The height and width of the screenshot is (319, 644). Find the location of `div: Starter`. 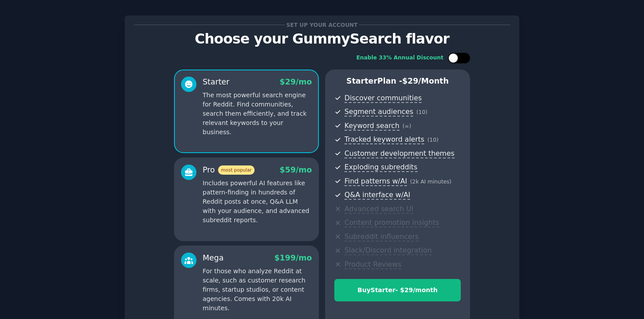

div: Starter is located at coordinates (216, 82).